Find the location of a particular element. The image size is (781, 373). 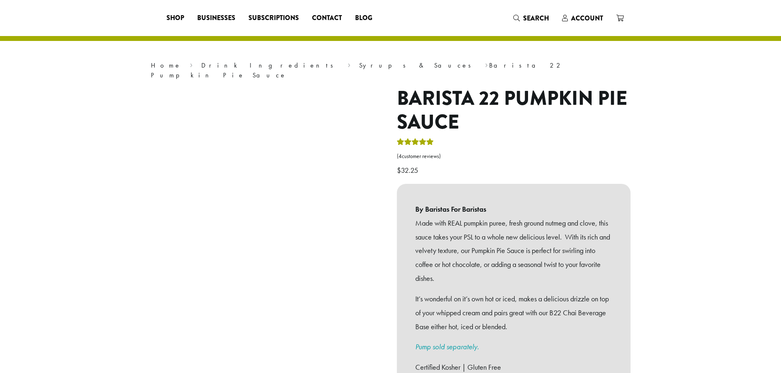

span: Businesses is located at coordinates (216, 18).